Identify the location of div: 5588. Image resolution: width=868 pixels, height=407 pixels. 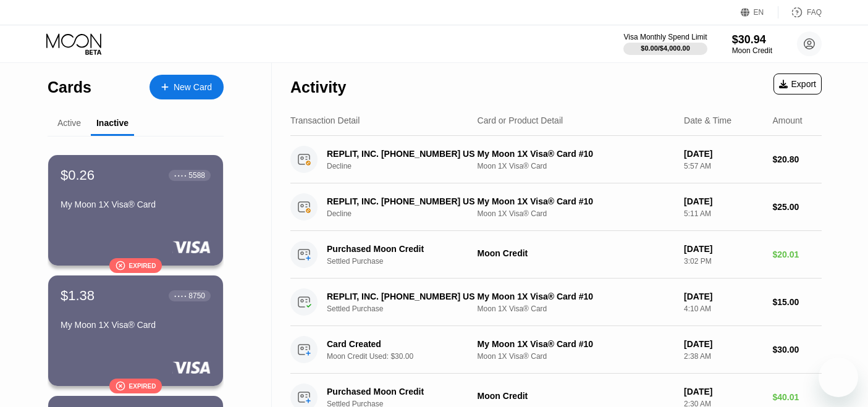
(196, 175).